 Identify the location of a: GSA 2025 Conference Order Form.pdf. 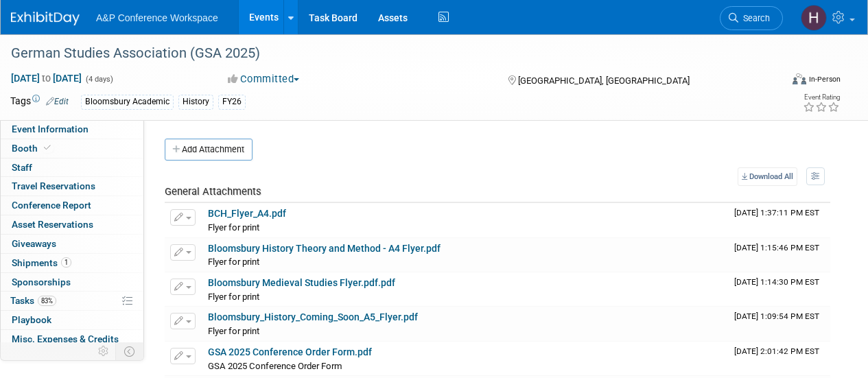
(290, 352).